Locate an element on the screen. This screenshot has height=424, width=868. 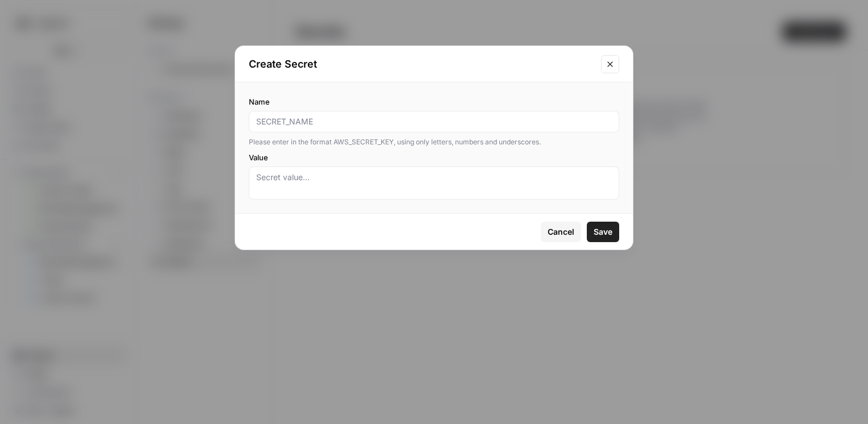
span: Save is located at coordinates (603, 232).